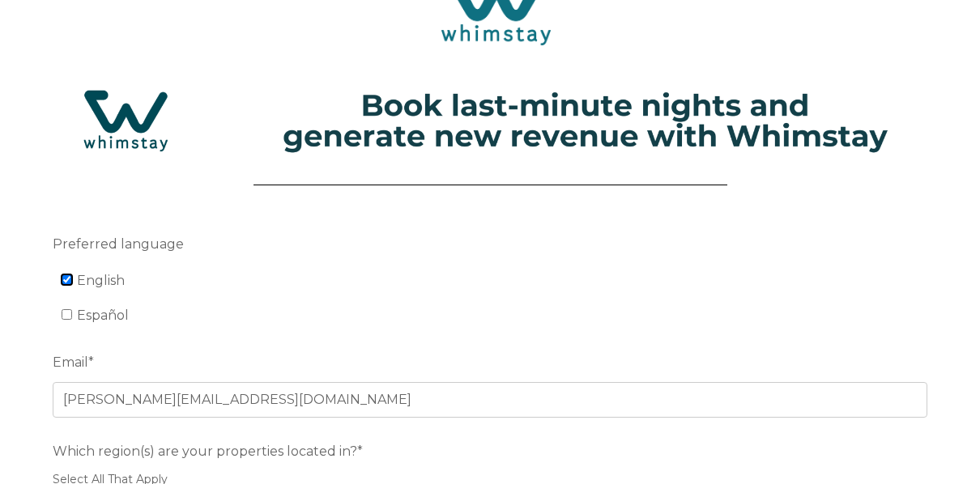 This screenshot has height=484, width=980. I want to click on input: Español, so click(67, 314).